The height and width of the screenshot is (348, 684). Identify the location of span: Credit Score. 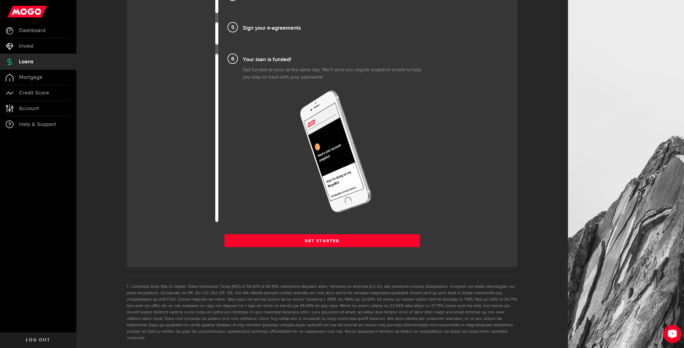
(34, 93).